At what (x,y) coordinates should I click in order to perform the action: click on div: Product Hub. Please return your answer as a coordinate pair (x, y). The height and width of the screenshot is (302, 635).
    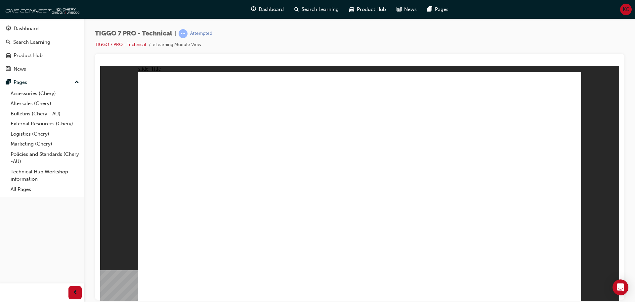
    Looking at the image, I should click on (28, 55).